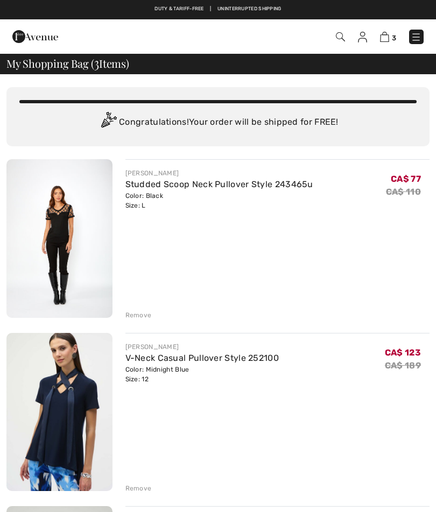 This screenshot has height=512, width=436. Describe the element at coordinates (403, 192) in the screenshot. I see `s: CA$ 110` at that location.